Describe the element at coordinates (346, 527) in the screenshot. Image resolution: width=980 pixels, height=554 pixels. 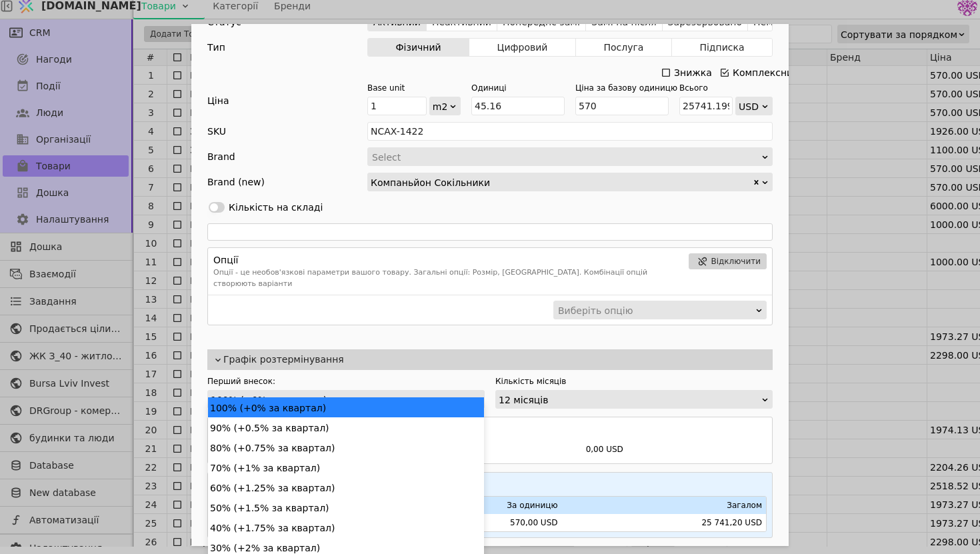
I see `div: 40% (+1.75% за квартал)` at that location.